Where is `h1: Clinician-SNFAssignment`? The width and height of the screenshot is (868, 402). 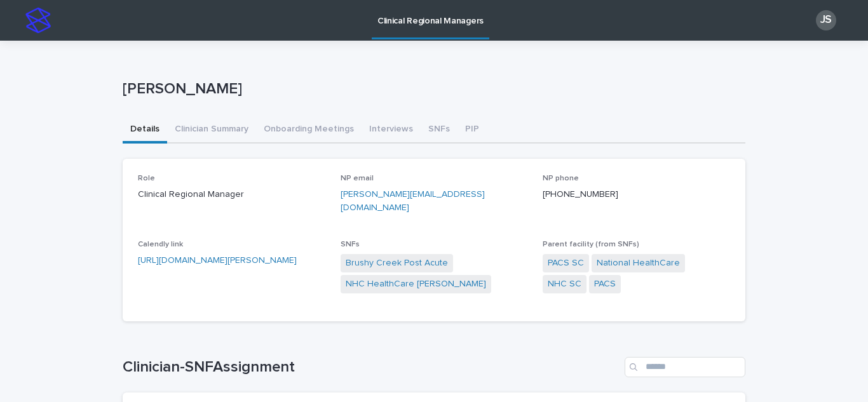 h1: Clinician-SNFAssignment is located at coordinates (371, 367).